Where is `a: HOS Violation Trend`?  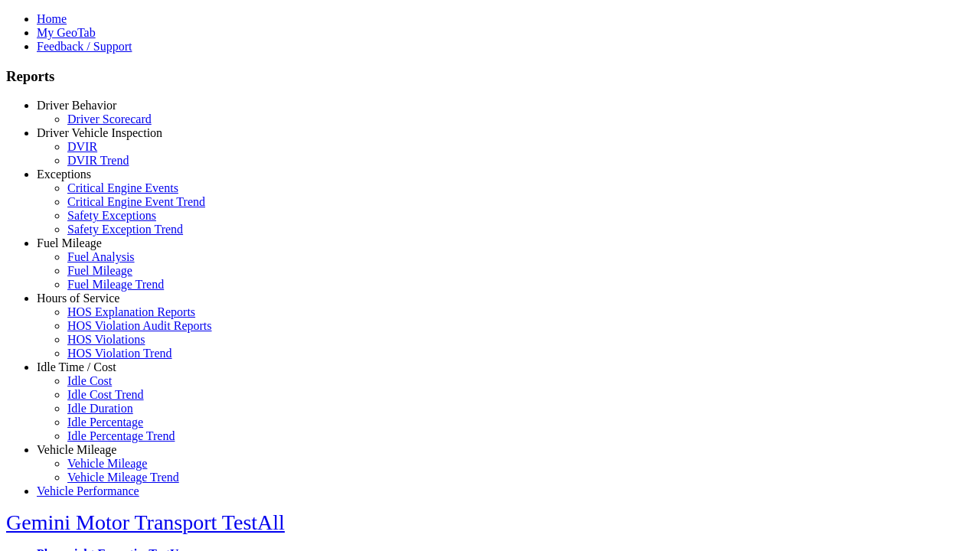
a: HOS Violation Trend is located at coordinates (119, 352).